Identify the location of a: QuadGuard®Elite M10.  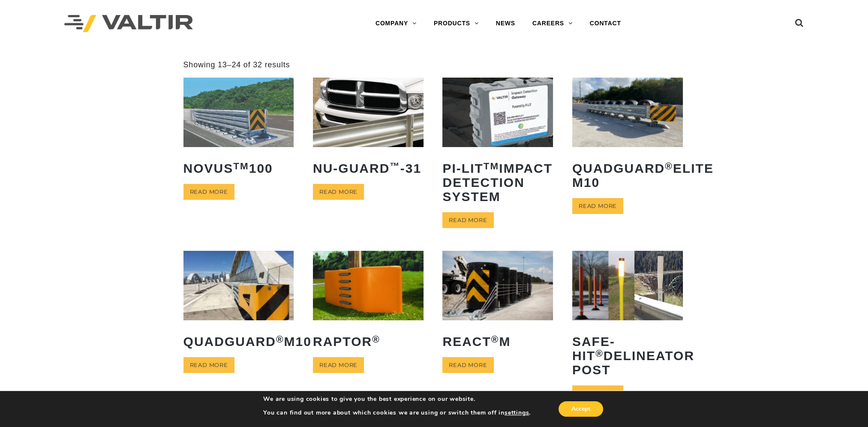
(628, 137).